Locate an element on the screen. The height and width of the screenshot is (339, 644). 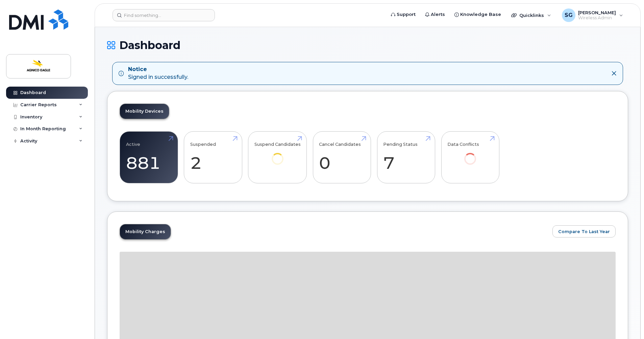
button: Compare To Last Year is located at coordinates (584, 231).